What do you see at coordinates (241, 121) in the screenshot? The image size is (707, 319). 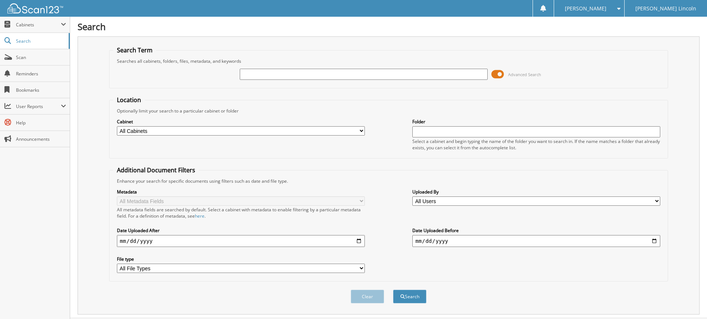 I see `label: Cabinet` at bounding box center [241, 121].